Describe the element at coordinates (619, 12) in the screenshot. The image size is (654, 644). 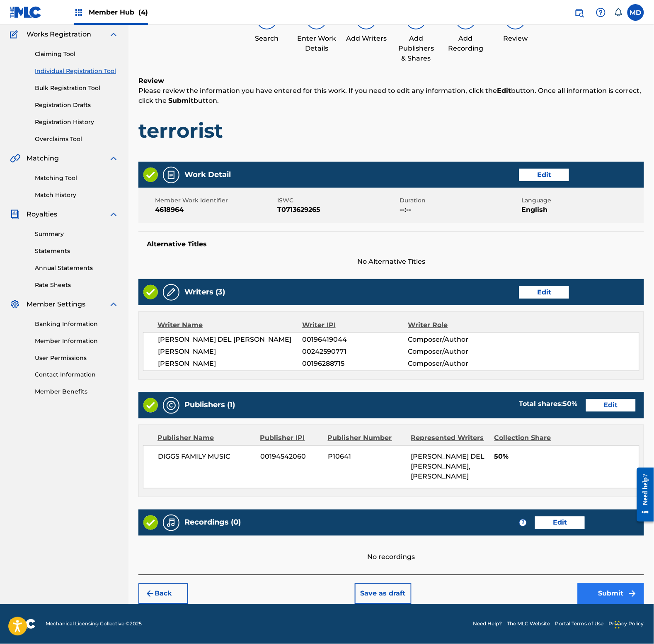
I see `div: Notifications` at that location.